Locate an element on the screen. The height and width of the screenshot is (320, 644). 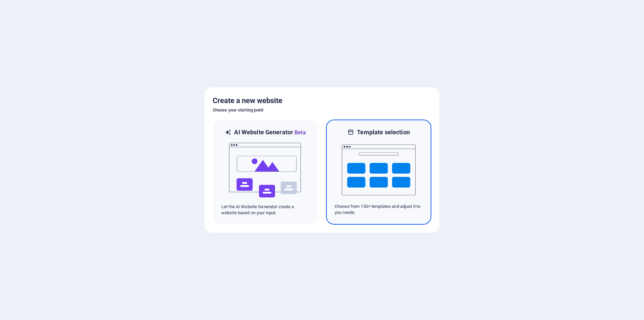
h6: Template selection is located at coordinates (383, 132).